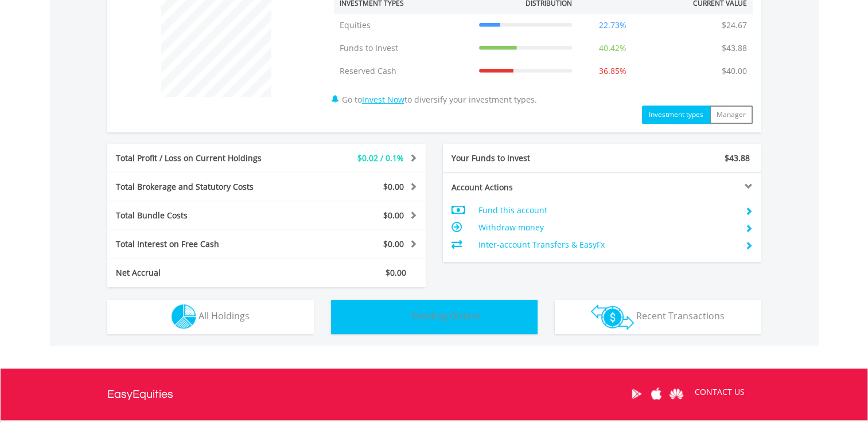 This screenshot has height=423, width=868. Describe the element at coordinates (200, 187) in the screenshot. I see `div: Total Brokerage and Statutory Costs` at that location.